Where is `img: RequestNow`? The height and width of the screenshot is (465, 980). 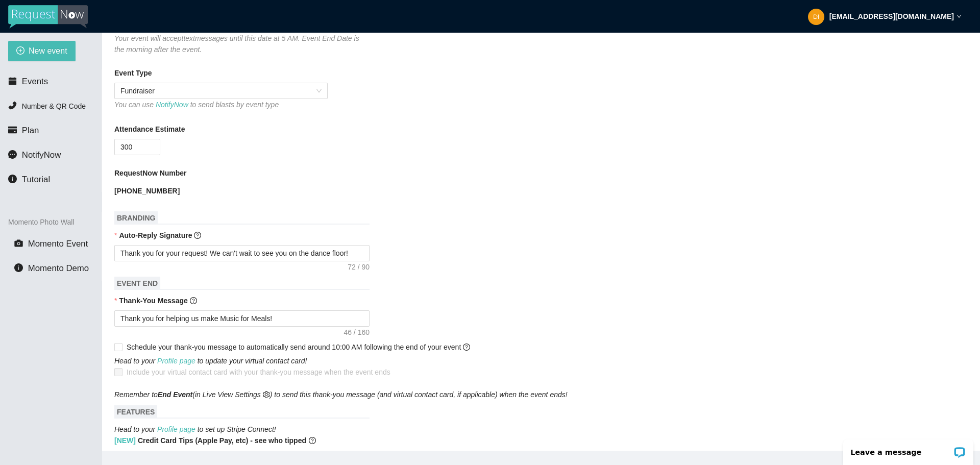
img: RequestNow is located at coordinates (48, 17).